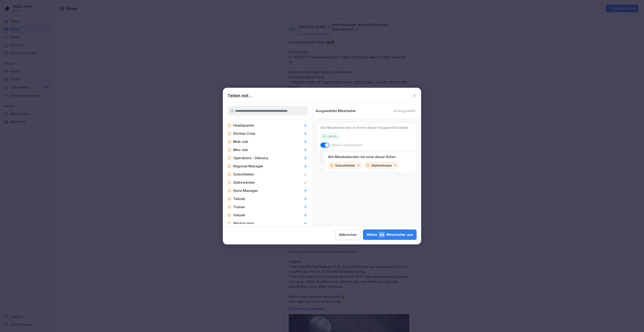 The width and height of the screenshot is (644, 332). I want to click on p: 44 ausgewählt, so click(404, 111).